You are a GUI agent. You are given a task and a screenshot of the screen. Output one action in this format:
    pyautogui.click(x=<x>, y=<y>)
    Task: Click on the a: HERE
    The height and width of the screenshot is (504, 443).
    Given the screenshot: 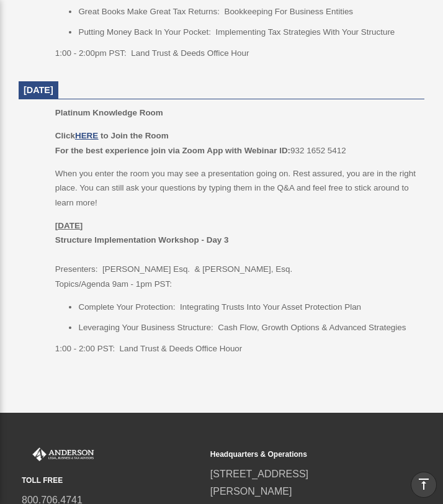 What is the action you would take?
    pyautogui.click(x=86, y=136)
    